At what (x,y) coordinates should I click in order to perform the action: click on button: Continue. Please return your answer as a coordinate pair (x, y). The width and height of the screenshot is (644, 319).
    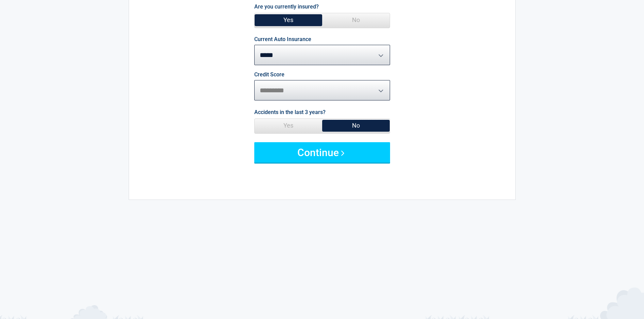
    Looking at the image, I should click on (322, 152).